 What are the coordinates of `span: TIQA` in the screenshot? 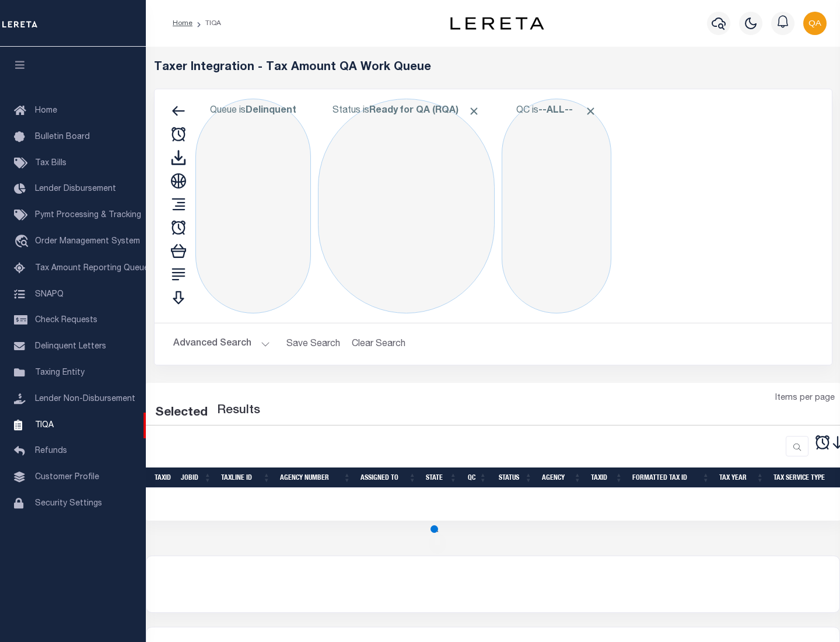 It's located at (44, 426).